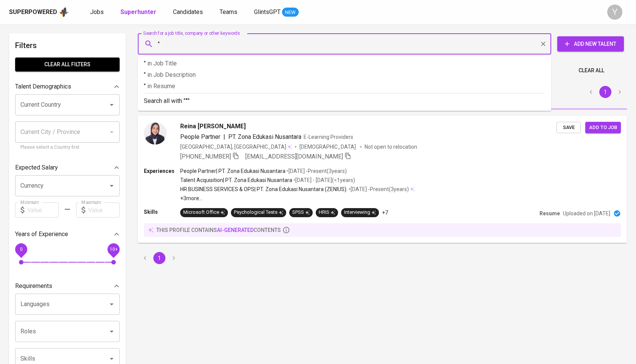 The height and width of the screenshot is (364, 636). I want to click on span: in Job Description, so click(171, 75).